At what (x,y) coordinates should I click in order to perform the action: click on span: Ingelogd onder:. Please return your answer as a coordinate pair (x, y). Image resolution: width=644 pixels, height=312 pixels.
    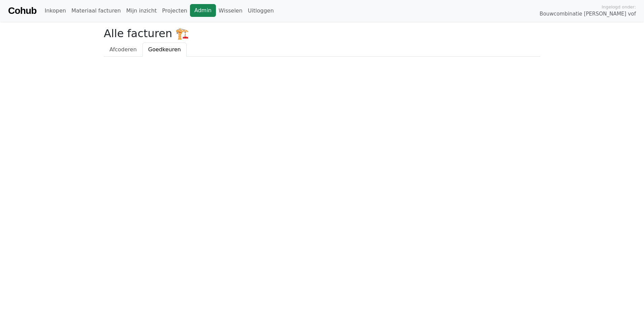
    Looking at the image, I should click on (619, 7).